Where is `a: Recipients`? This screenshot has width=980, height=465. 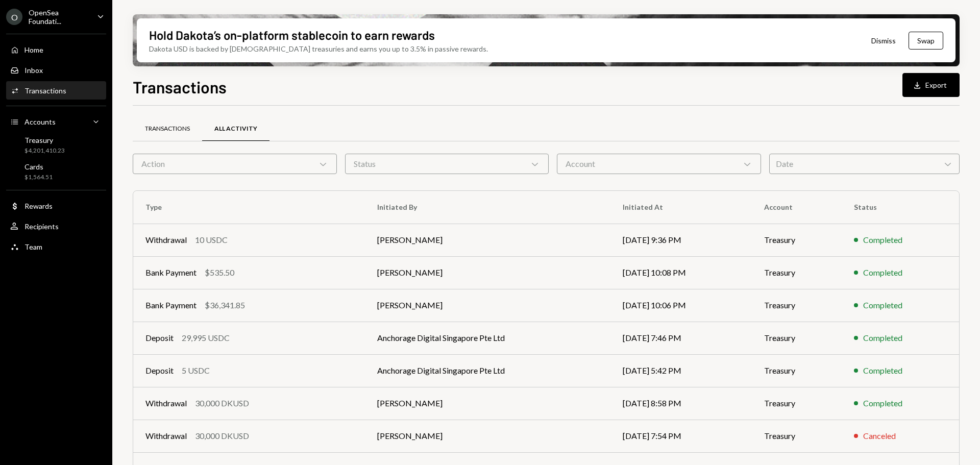
a: Recipients is located at coordinates (56, 226).